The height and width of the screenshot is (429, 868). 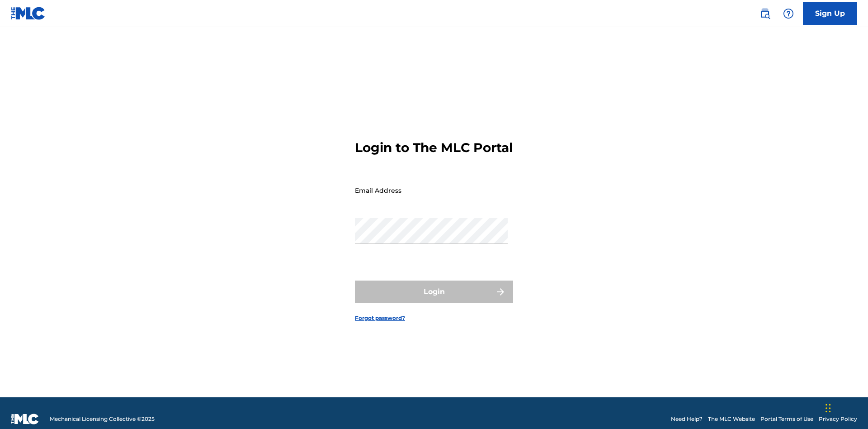 I want to click on span: Mechanical Licensing Collective © 2025, so click(x=103, y=419).